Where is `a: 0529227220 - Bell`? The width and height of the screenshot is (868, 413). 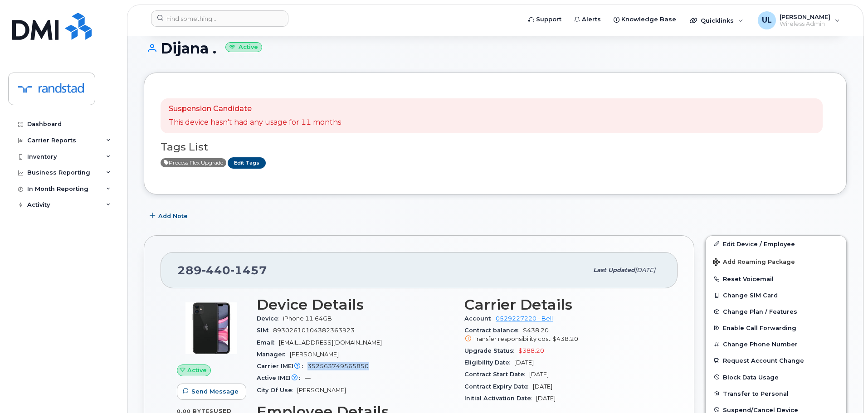 a: 0529227220 - Bell is located at coordinates (525, 318).